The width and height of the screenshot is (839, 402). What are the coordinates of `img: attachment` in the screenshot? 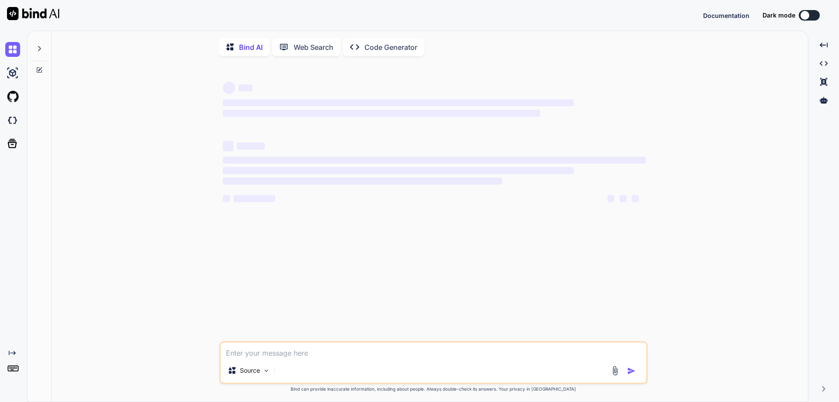 It's located at (615, 370).